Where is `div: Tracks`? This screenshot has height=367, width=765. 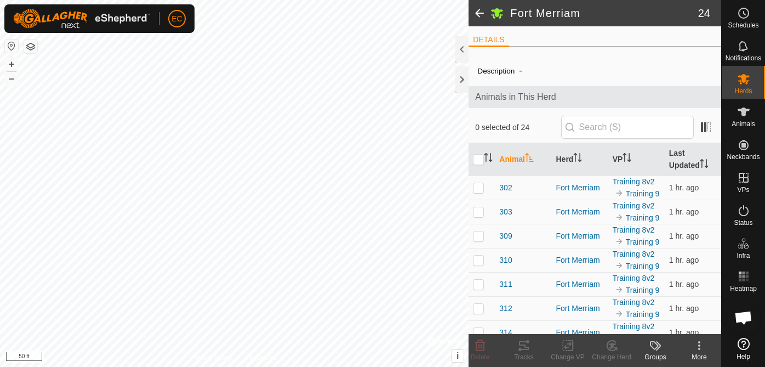 div: Tracks is located at coordinates (524, 357).